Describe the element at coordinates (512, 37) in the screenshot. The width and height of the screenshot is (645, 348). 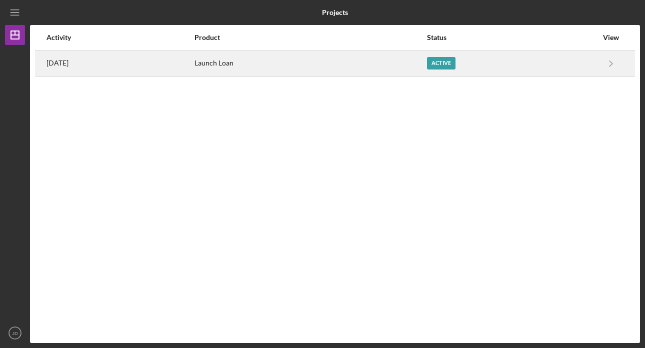
I see `div: Status` at that location.